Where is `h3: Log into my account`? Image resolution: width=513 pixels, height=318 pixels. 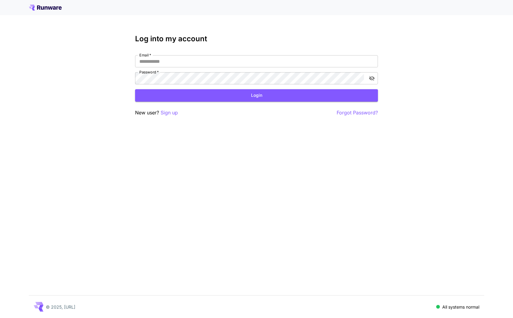 h3: Log into my account is located at coordinates (257, 39).